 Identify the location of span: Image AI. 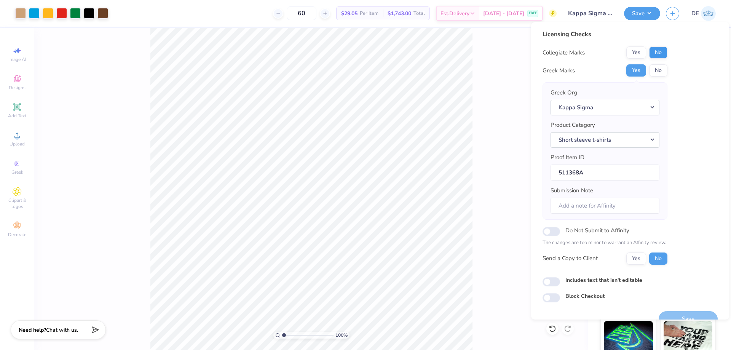
(17, 59).